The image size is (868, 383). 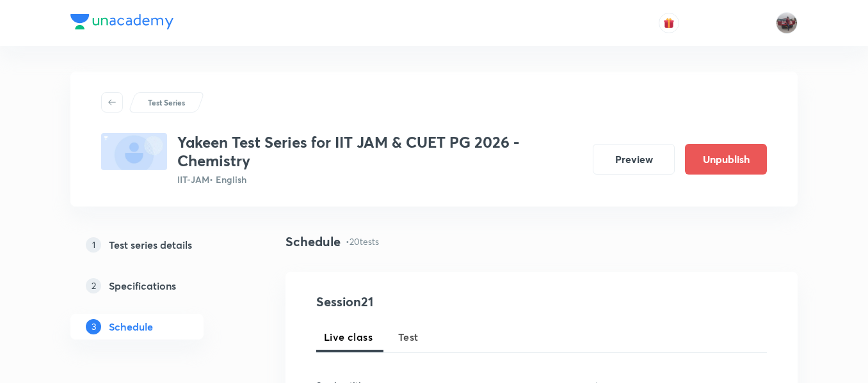 I want to click on h5: Specifications, so click(x=142, y=286).